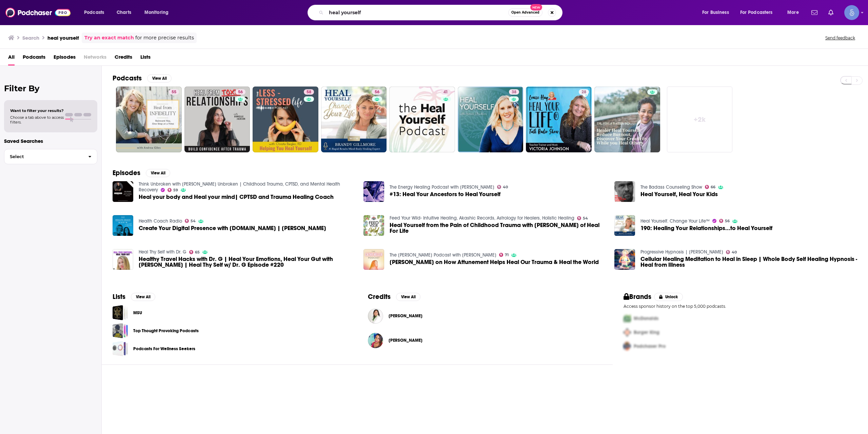  I want to click on span: Monitoring, so click(156, 12).